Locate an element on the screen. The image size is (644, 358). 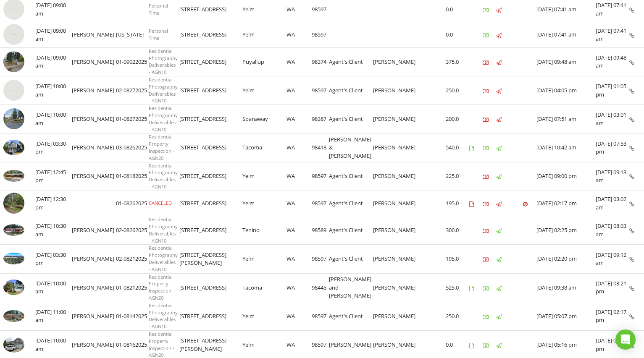
img: 9219566%2Fcover_photos%2Fsk1UesfhSwjZLBDsyWYu%2Fsmall.jpeg is located at coordinates (14, 176).